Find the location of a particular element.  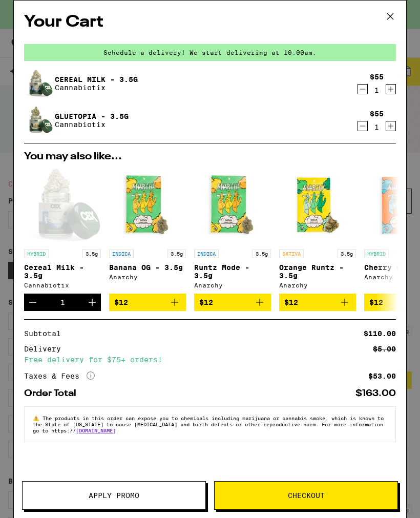

div: Order Total is located at coordinates (53, 393).